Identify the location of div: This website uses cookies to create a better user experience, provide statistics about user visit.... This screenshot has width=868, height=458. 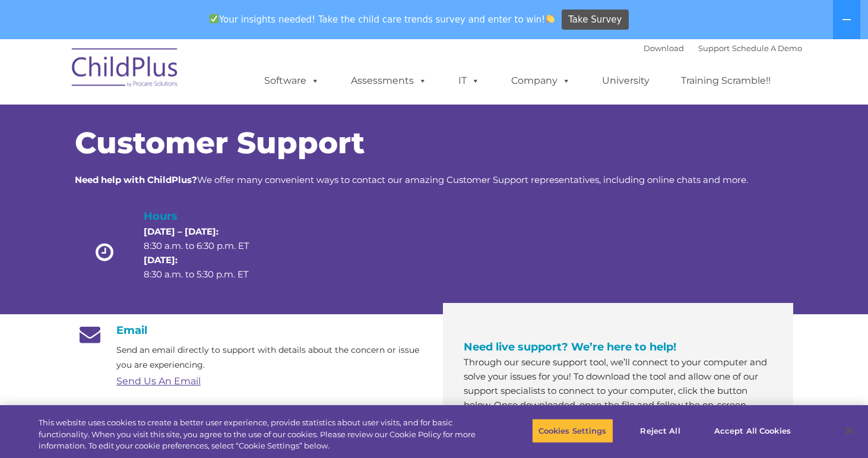
(257, 434).